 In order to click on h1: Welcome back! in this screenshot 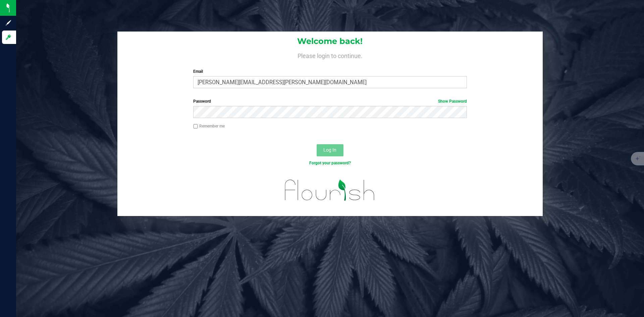, I will do `click(330, 41)`.